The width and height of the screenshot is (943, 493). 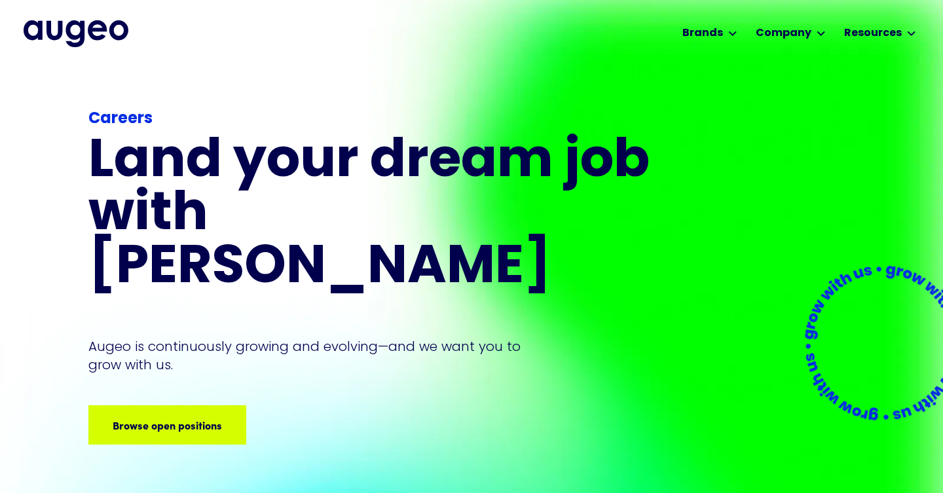 I want to click on div: Resources, so click(x=873, y=33).